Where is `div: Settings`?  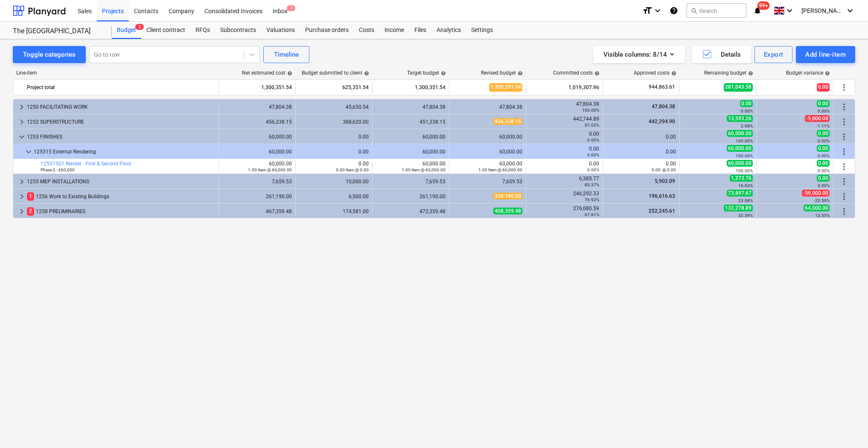
div: Settings is located at coordinates (482, 30).